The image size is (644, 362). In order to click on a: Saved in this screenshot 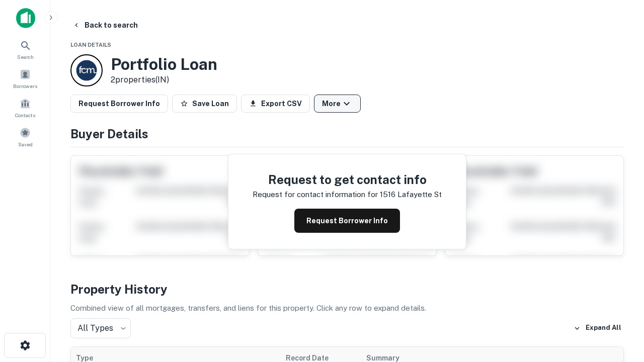, I will do `click(25, 137)`.